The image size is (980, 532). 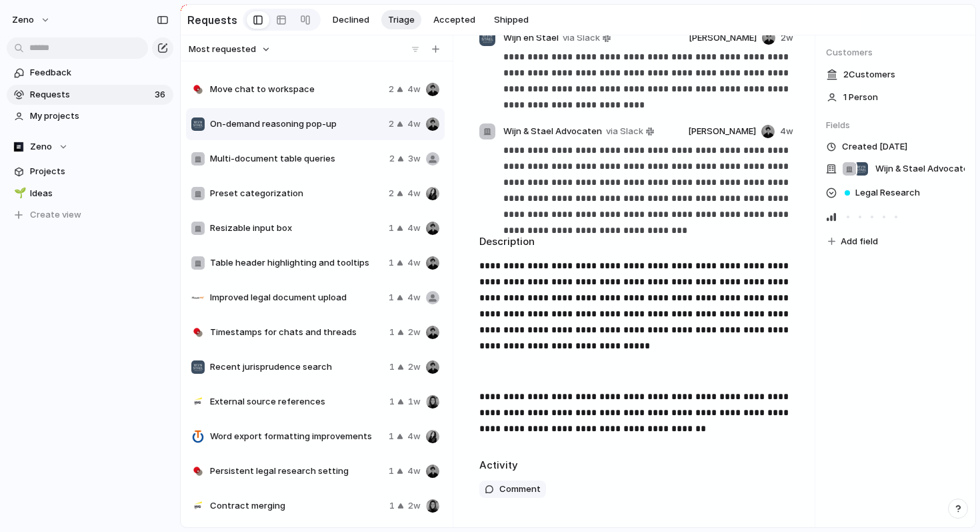 What do you see at coordinates (297, 228) in the screenshot?
I see `span: Resizable input box` at bounding box center [297, 228].